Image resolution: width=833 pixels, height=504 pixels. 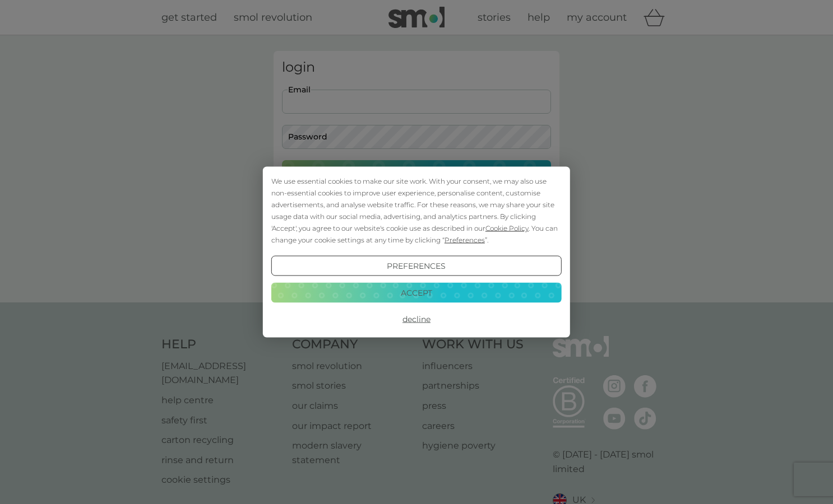 I want to click on div: Cookie Consent Prompt, so click(x=416, y=252).